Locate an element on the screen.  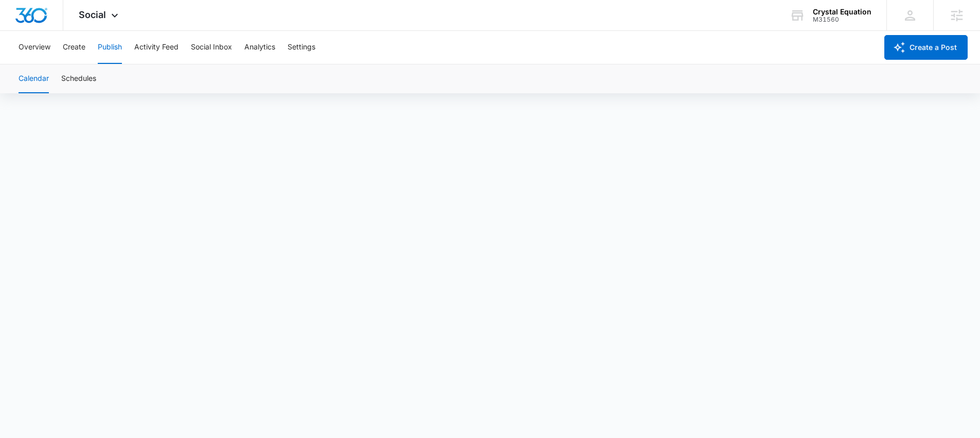
button: Activity Feed is located at coordinates (156, 47).